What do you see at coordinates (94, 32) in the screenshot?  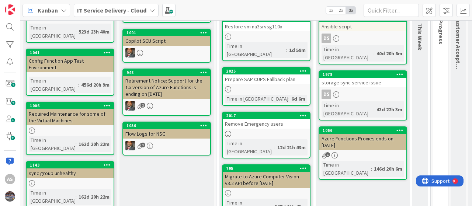 I see `div: 523d 23h 40m` at bounding box center [94, 32].